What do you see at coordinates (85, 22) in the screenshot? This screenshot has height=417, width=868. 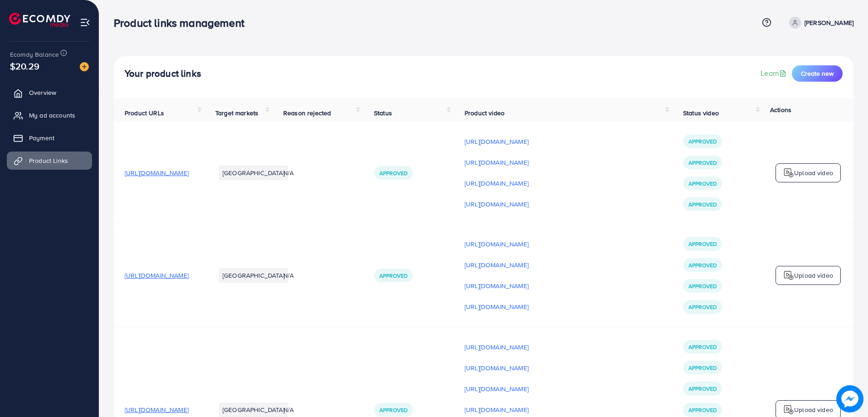 I see `img: menu` at bounding box center [85, 22].